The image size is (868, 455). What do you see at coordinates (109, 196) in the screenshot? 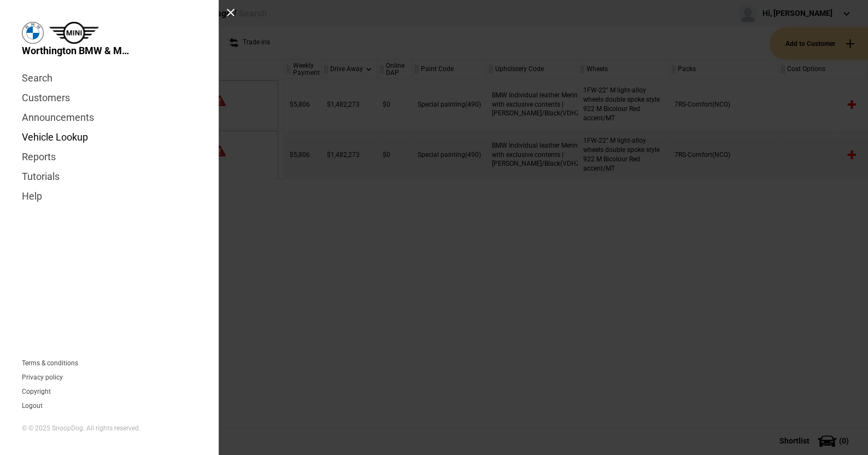
I see `a: Help` at bounding box center [109, 196].